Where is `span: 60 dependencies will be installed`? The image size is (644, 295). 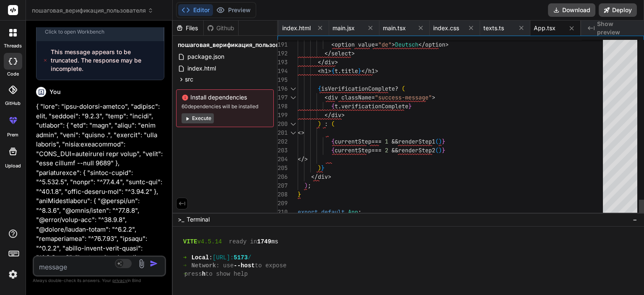
span: 60 dependencies will be installed is located at coordinates (224, 107).